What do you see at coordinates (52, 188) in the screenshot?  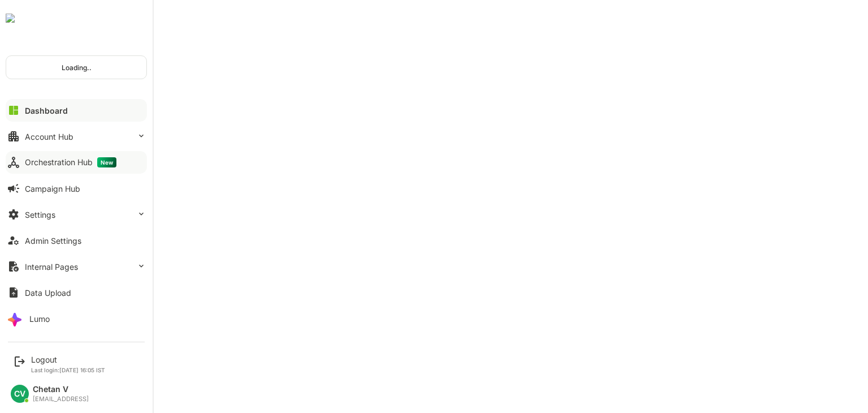 I see `div: Campaign Hub` at bounding box center [52, 188].